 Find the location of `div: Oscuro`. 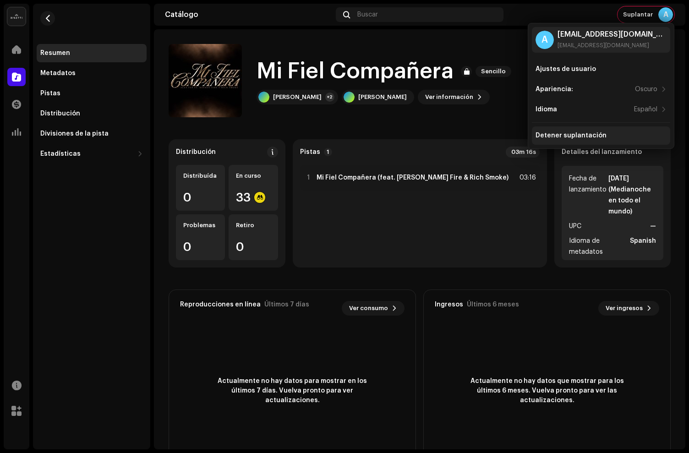

div: Oscuro is located at coordinates (646, 89).